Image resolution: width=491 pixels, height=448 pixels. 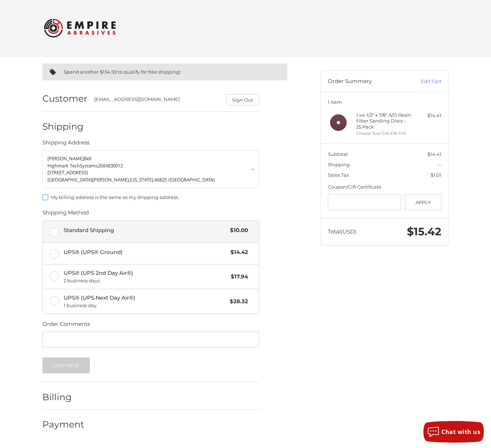 What do you see at coordinates (436, 175) in the screenshot?
I see `span: $1.01` at bounding box center [436, 175].